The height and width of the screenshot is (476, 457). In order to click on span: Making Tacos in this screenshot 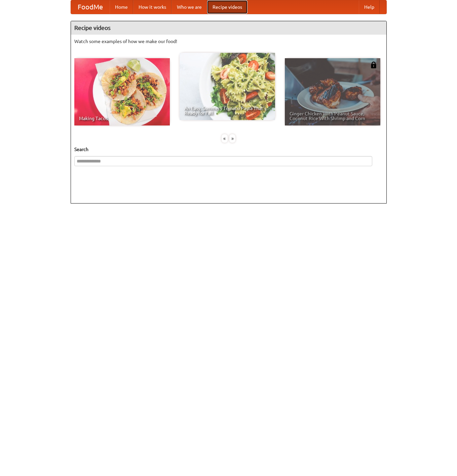, I will do `click(122, 119)`.